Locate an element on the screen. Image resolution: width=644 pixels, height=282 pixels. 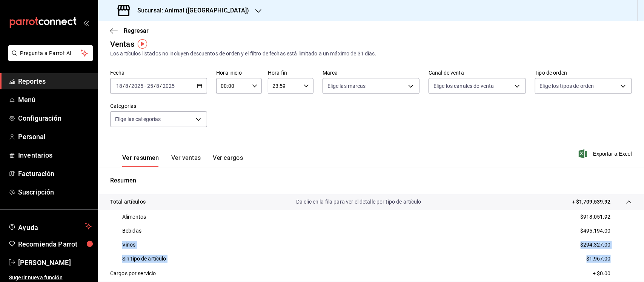
button: Ver resumen is located at coordinates (141, 160).